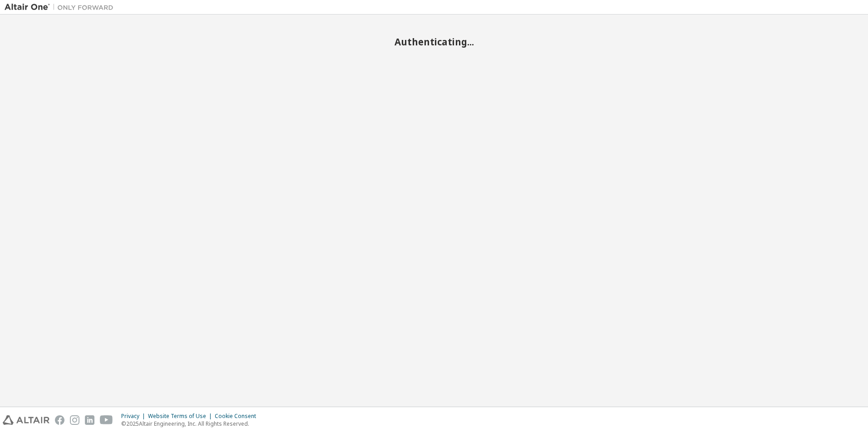 The width and height of the screenshot is (868, 433). I want to click on img: youtube.svg, so click(107, 420).